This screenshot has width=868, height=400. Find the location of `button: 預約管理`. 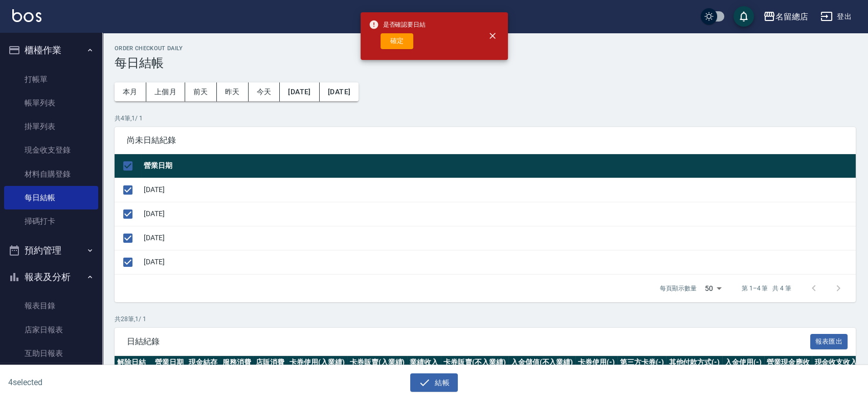

button: 預約管理 is located at coordinates (51, 251).